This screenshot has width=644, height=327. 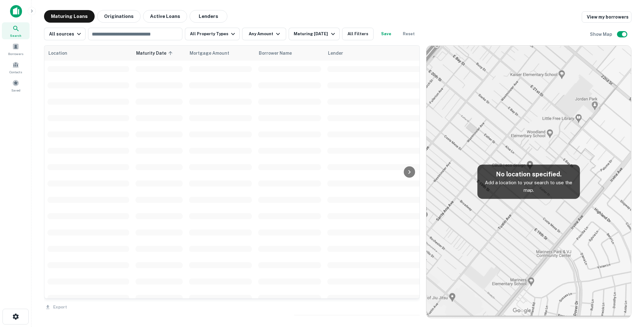 What do you see at coordinates (529, 174) in the screenshot?
I see `h5: No location specified.` at bounding box center [529, 174].